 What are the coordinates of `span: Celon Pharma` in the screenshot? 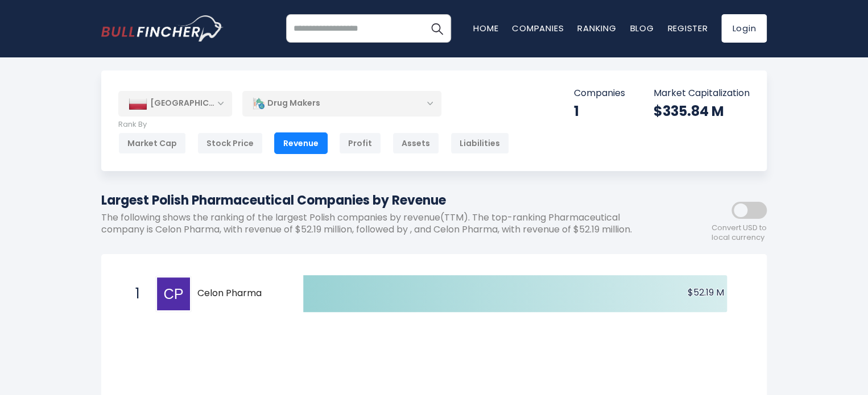 It's located at (240, 293).